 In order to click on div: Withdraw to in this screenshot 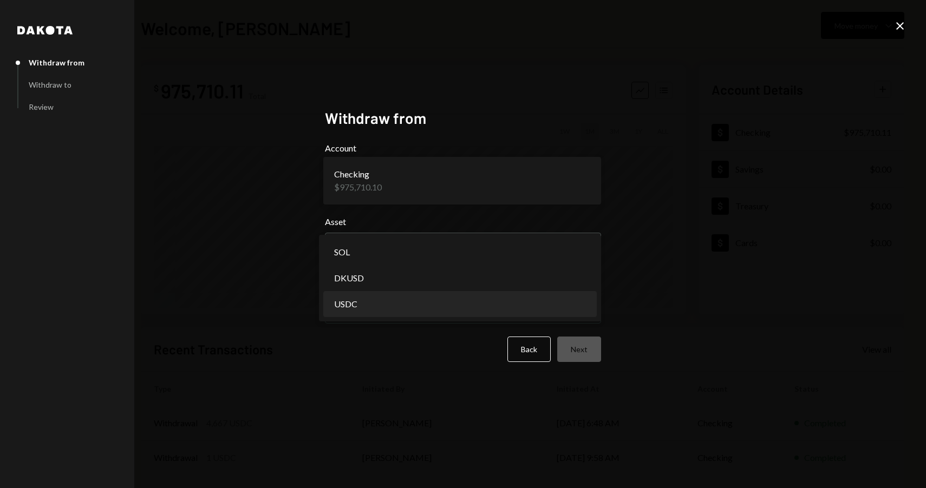, I will do `click(50, 84)`.